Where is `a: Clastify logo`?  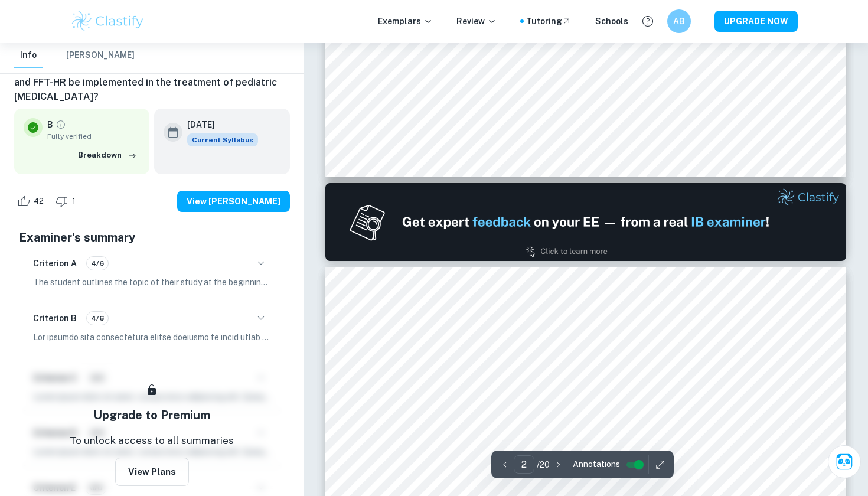 a: Clastify logo is located at coordinates (107, 21).